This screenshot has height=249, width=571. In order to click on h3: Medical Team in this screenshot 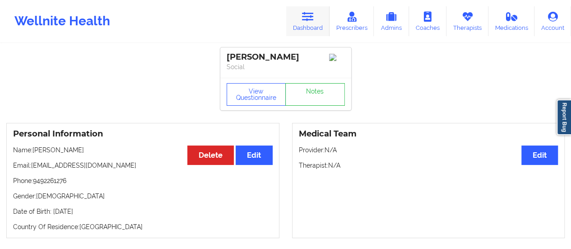, I will do `click(429, 134)`.